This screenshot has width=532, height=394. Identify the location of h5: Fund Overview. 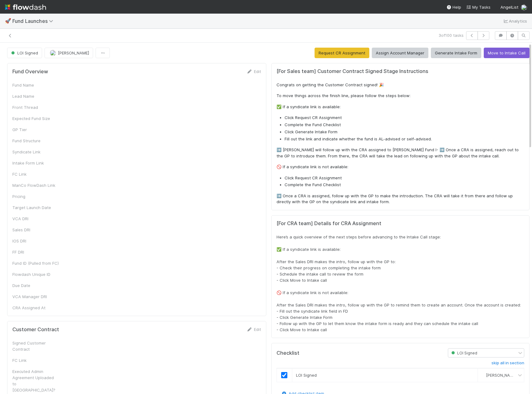
(30, 72).